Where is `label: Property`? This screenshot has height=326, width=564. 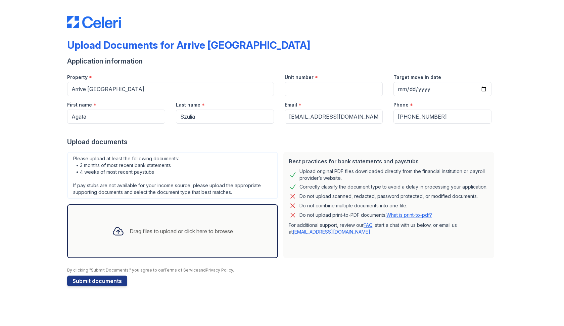
label: Property is located at coordinates (77, 77).